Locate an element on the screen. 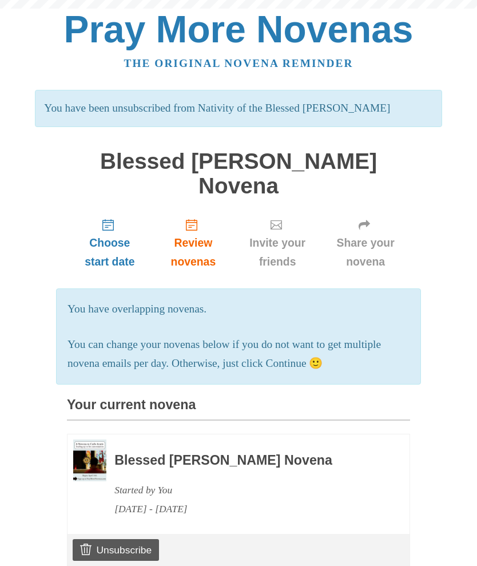  a: The original novena reminder is located at coordinates (239, 63).